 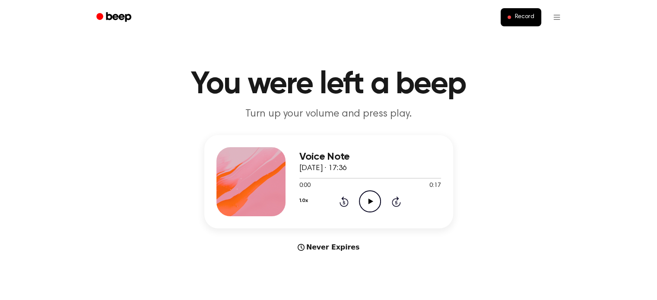 I want to click on button: Record, so click(x=520, y=17).